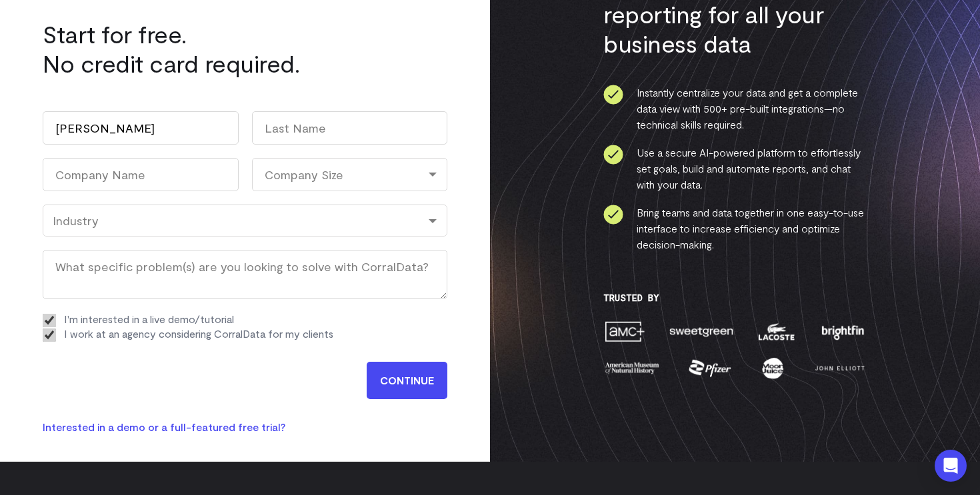  What do you see at coordinates (407, 381) in the screenshot?
I see `input: CONTINUE` at bounding box center [407, 381].